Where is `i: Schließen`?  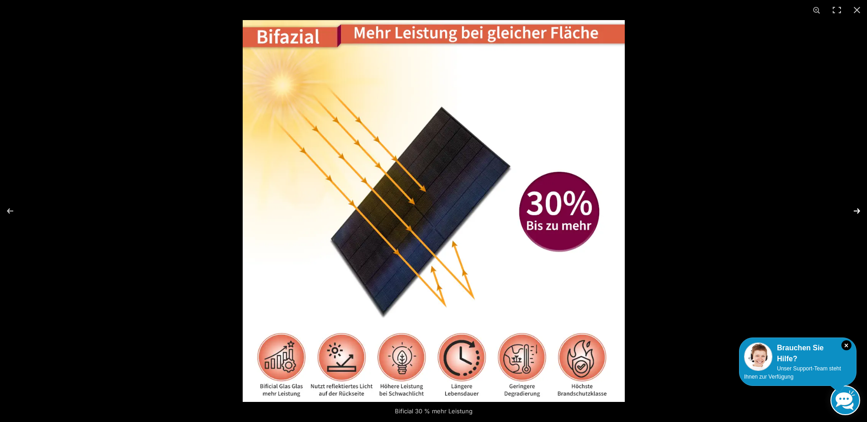 i: Schließen is located at coordinates (846, 345).